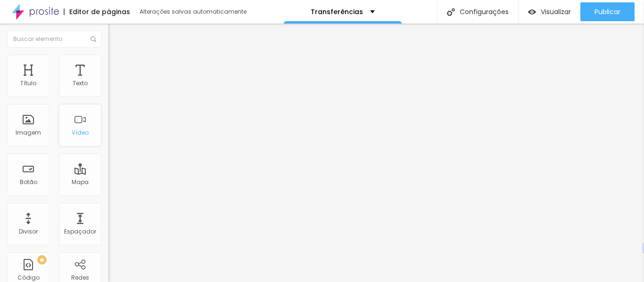 The height and width of the screenshot is (282, 644). What do you see at coordinates (80, 182) in the screenshot?
I see `font: Mapa` at bounding box center [80, 182].